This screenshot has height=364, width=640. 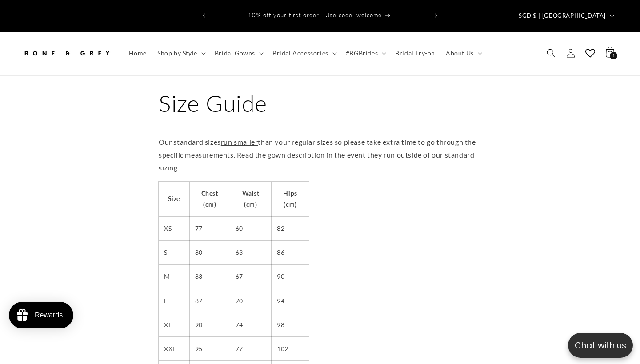 I want to click on th: Chest (cm), so click(x=209, y=199).